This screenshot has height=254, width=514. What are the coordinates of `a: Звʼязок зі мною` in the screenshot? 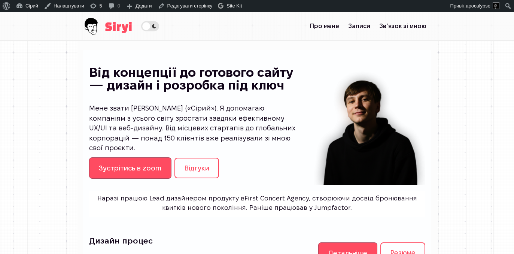 It's located at (402, 26).